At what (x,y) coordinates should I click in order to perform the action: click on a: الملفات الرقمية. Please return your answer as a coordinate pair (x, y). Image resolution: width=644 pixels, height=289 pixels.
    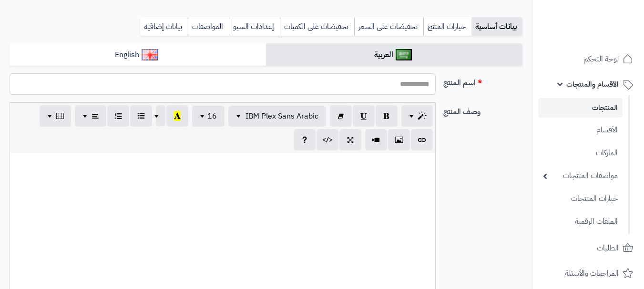
    Looking at the image, I should click on (580, 221).